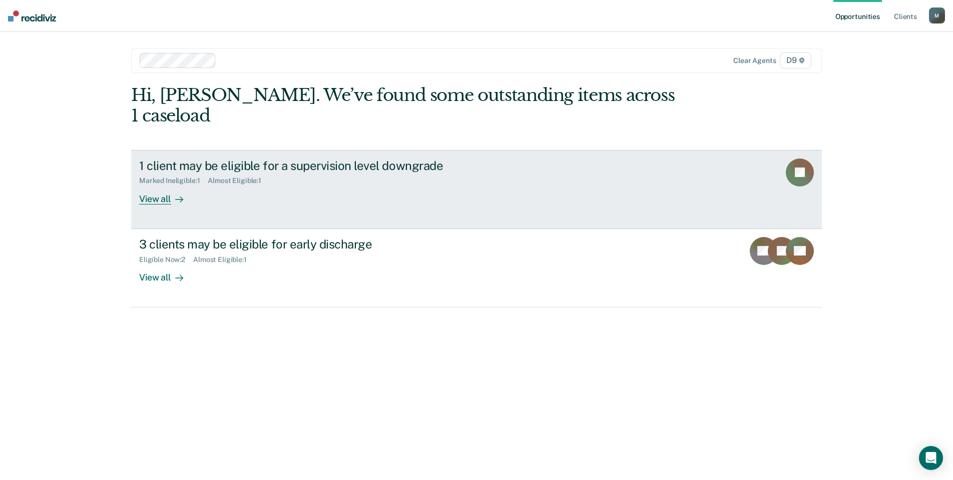 The width and height of the screenshot is (953, 480). Describe the element at coordinates (32, 16) in the screenshot. I see `img: Recidiviz` at that location.